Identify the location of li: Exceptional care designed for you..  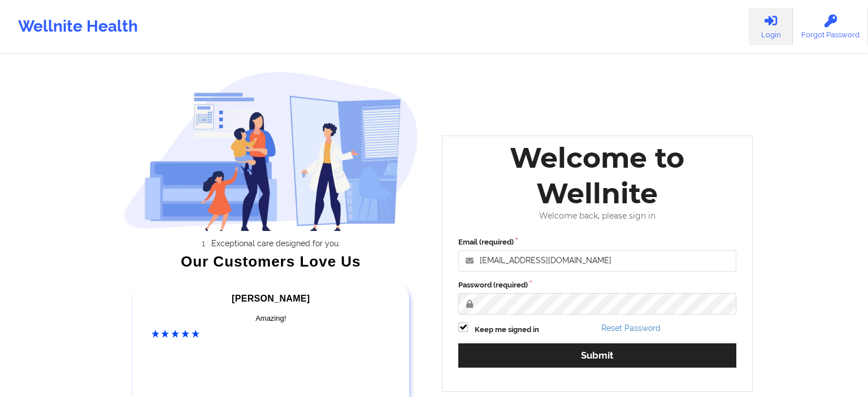
(276, 243).